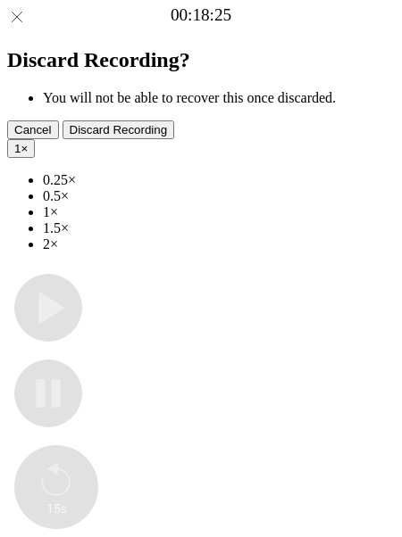  What do you see at coordinates (219, 245) in the screenshot?
I see `li: 2×` at bounding box center [219, 245].